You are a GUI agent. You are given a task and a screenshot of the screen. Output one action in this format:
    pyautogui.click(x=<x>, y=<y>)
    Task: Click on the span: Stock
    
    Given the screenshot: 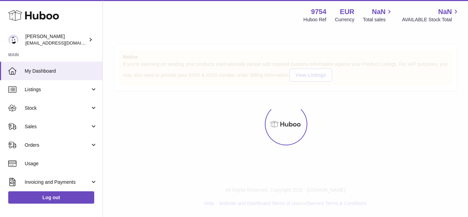 What is the action you would take?
    pyautogui.click(x=57, y=108)
    